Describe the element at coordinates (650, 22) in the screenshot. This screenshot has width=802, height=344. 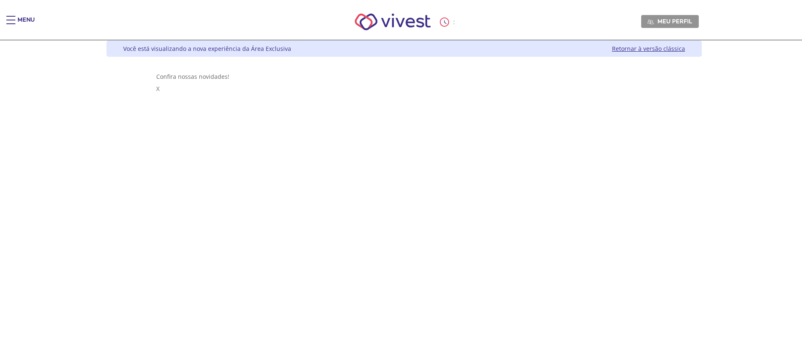
I see `img: Meu perfil` at that location.